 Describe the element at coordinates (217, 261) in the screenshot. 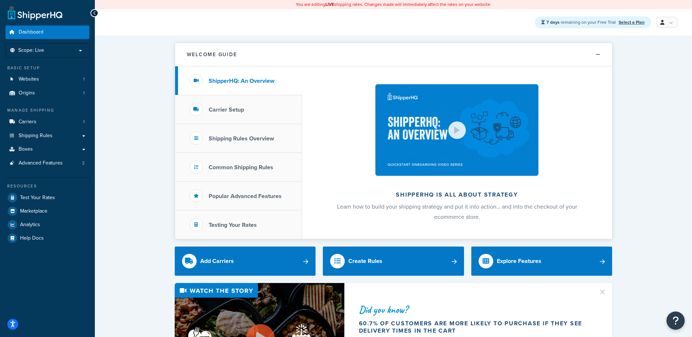

I see `div: Add Carriers` at that location.